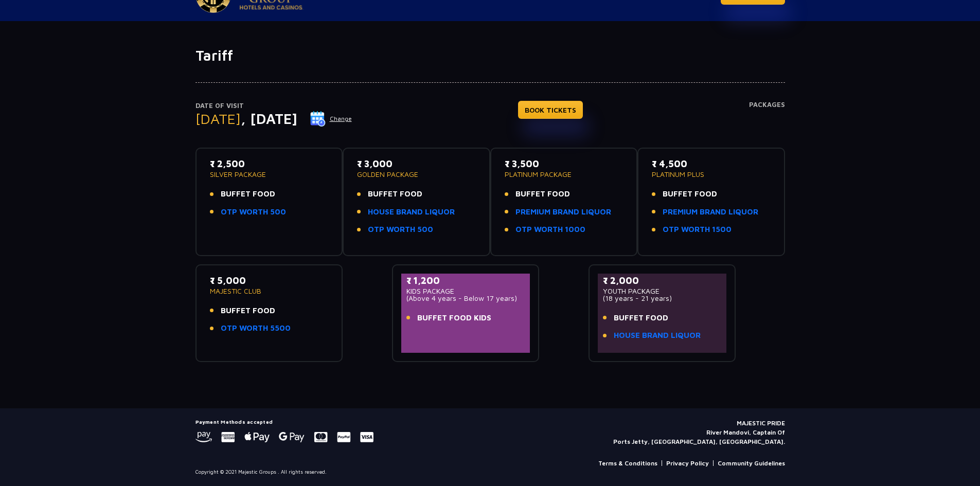  Describe the element at coordinates (417, 174) in the screenshot. I see `p: GOLDEN PACKAGE` at that location.